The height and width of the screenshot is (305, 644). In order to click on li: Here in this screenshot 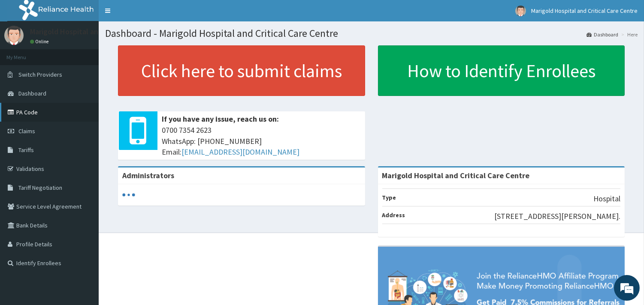, I will do `click(628, 34)`.